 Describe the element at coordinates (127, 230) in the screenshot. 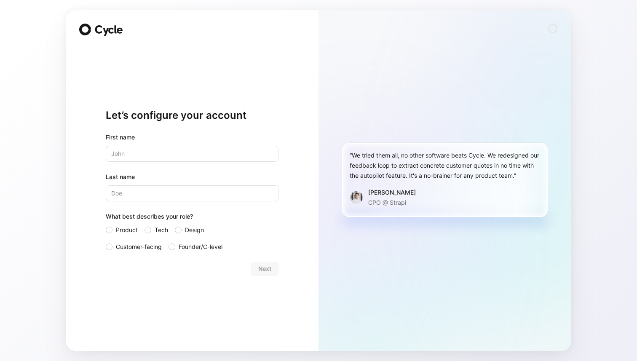

I see `span: Product` at that location.